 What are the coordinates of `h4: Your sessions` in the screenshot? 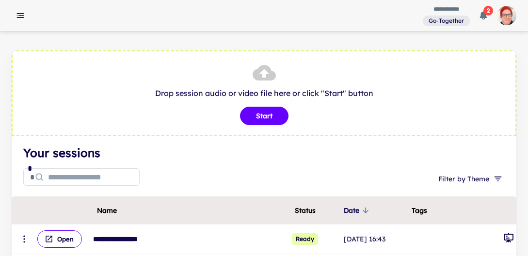 It's located at (264, 153).